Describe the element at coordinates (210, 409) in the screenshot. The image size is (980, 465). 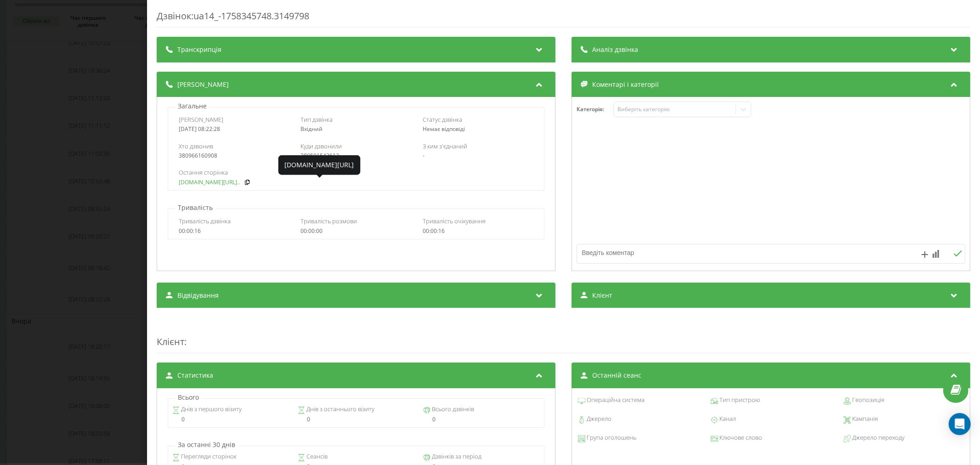
I see `span: Днів з першого візиту` at that location.